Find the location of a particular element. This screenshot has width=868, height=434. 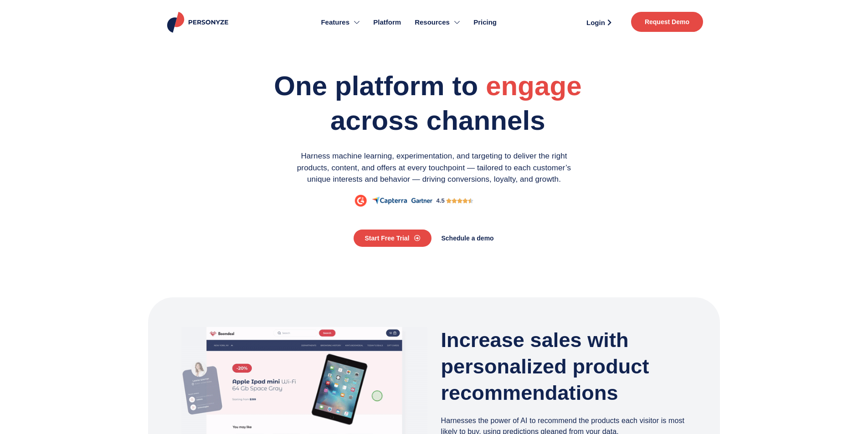

a: Platform is located at coordinates (387, 22).